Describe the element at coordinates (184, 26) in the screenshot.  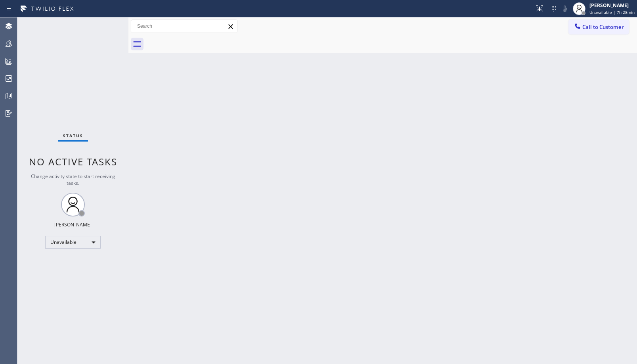
I see `input: Search` at that location.